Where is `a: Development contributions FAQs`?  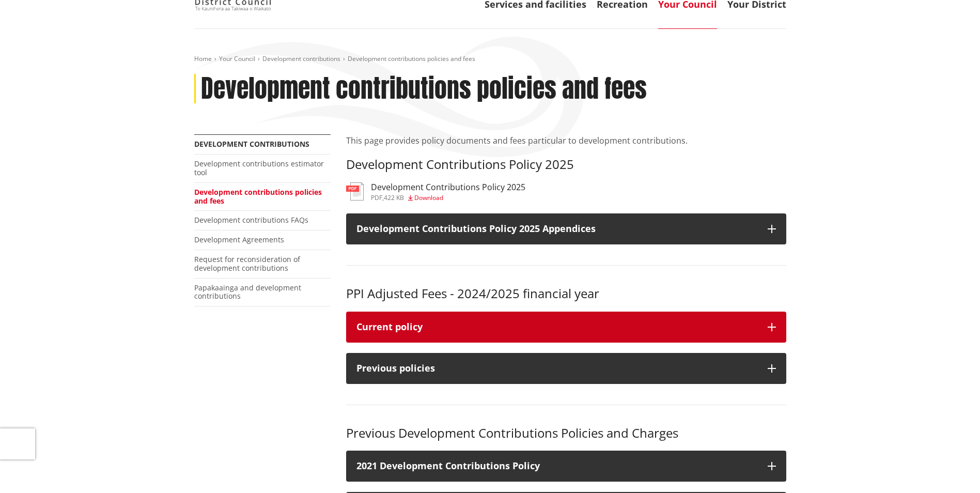 a: Development contributions FAQs is located at coordinates (251, 220).